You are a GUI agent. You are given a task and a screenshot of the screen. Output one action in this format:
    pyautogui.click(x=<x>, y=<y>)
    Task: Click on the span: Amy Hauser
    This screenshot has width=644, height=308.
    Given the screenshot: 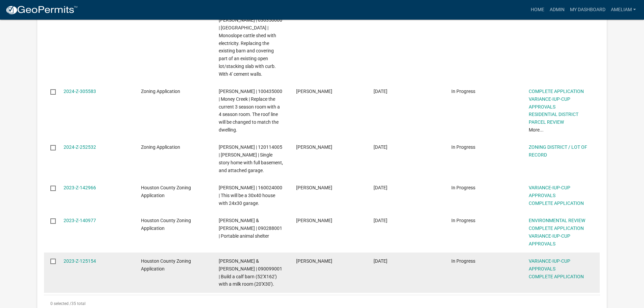 What is the action you would take?
    pyautogui.click(x=314, y=220)
    